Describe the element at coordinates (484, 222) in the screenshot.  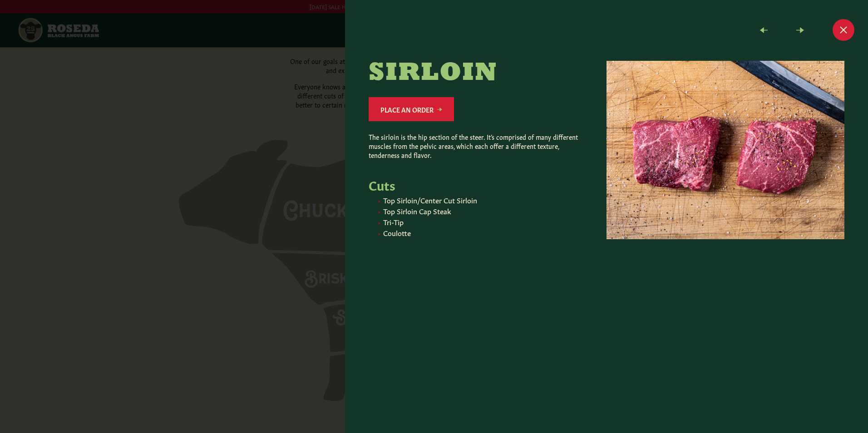
I see `li: Tri-Tip` at that location.